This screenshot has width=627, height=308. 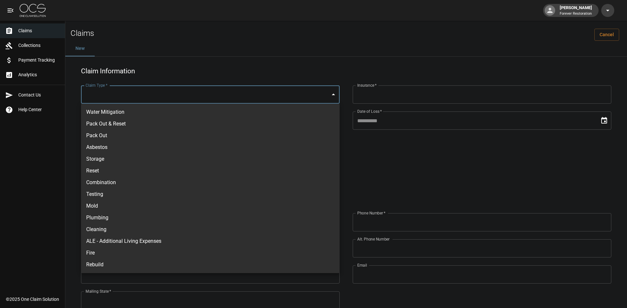 I want to click on li: Reset, so click(x=210, y=171).